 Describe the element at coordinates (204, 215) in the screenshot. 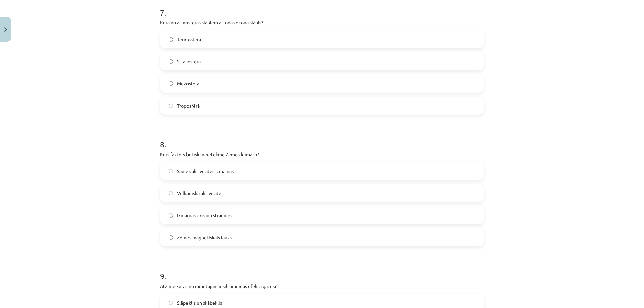

I see `span: Izmaiņas okeānu straumēs` at that location.